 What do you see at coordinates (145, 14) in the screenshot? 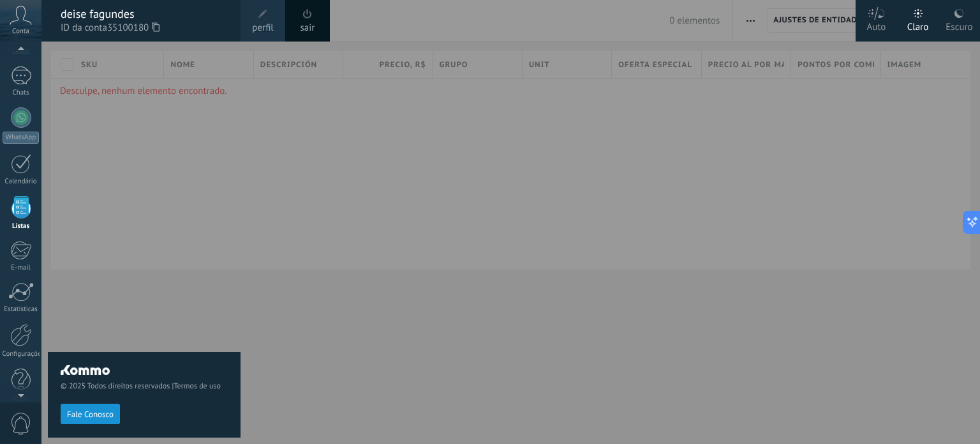
I see `div: deise fagundes` at bounding box center [145, 14].